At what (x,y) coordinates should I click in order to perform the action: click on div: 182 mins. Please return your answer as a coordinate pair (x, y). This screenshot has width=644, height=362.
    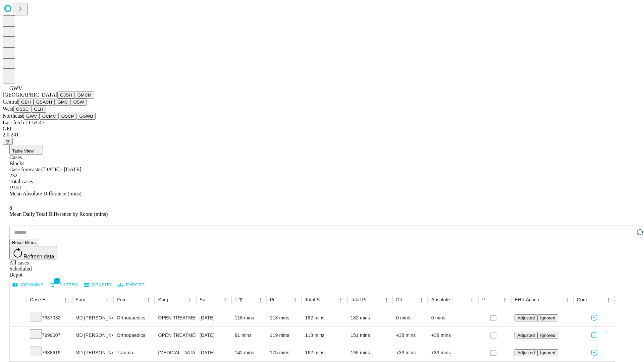
    Looking at the image, I should click on (370, 318).